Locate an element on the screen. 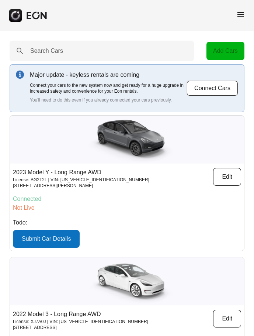  p: Connected is located at coordinates (127, 199).